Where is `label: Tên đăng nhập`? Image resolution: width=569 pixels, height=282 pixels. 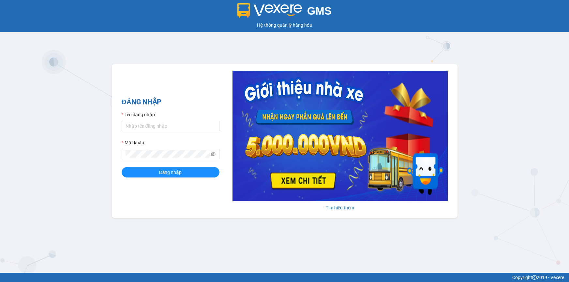 label: Tên đăng nhập is located at coordinates (138, 115).